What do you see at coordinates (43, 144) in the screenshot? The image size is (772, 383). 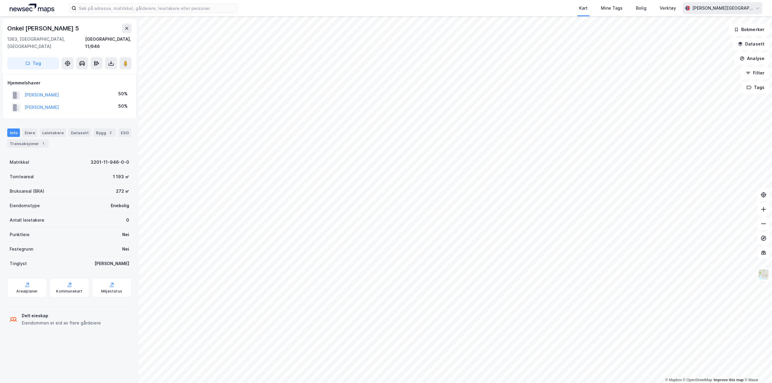 I see `div: 1` at bounding box center [43, 144].